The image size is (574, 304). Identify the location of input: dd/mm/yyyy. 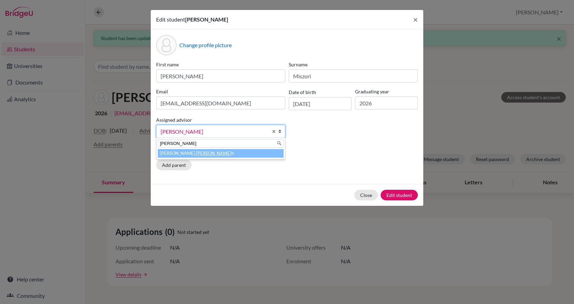
(320, 104).